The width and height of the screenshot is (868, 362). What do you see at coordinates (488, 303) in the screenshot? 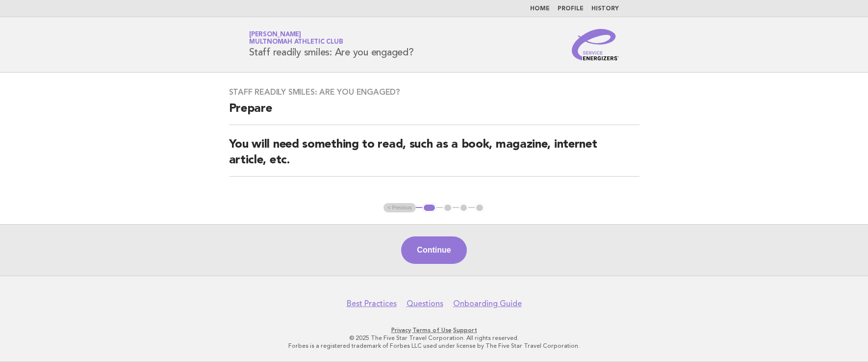
I see `a: Onboarding Guide` at bounding box center [488, 303].